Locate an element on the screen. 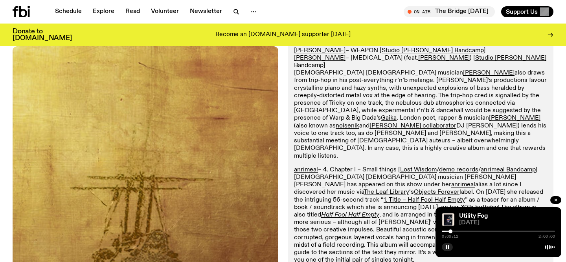 The width and height of the screenshot is (566, 262). img: doseone & Steel Tipped Dove - All Portrait, No Chorus is located at coordinates (448, 220).